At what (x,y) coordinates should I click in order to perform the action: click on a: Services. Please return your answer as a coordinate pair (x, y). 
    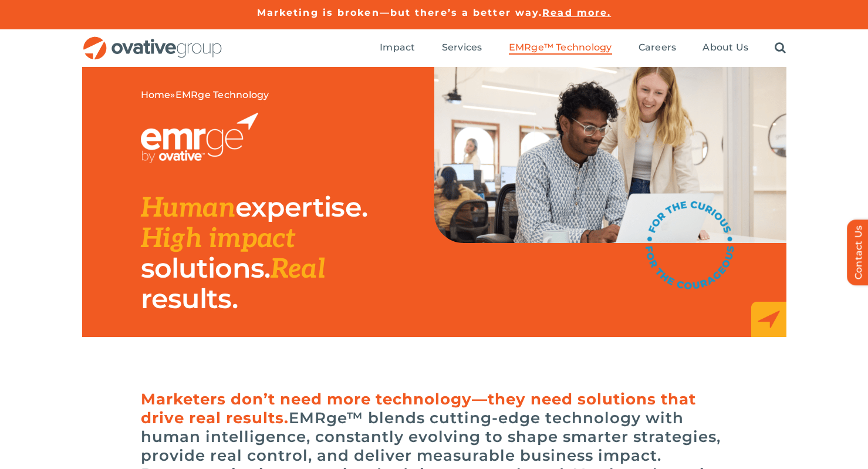
    Looking at the image, I should click on (462, 48).